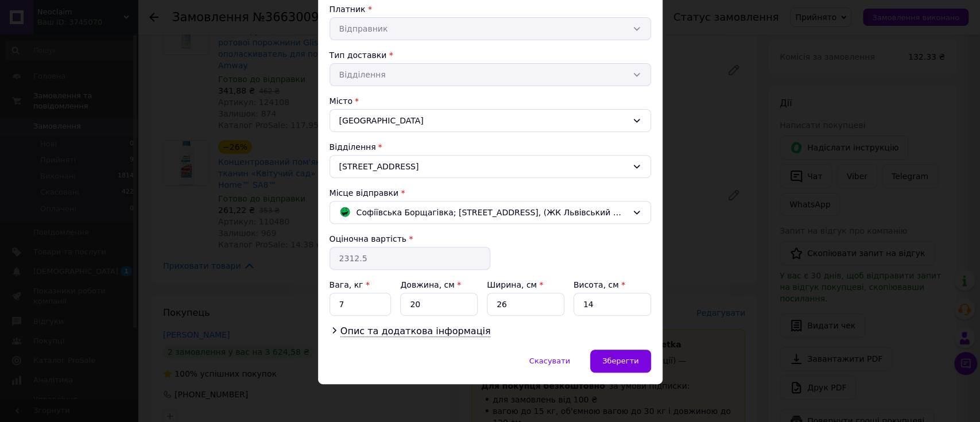  What do you see at coordinates (490, 9) in the screenshot?
I see `div: Платник` at bounding box center [490, 9].